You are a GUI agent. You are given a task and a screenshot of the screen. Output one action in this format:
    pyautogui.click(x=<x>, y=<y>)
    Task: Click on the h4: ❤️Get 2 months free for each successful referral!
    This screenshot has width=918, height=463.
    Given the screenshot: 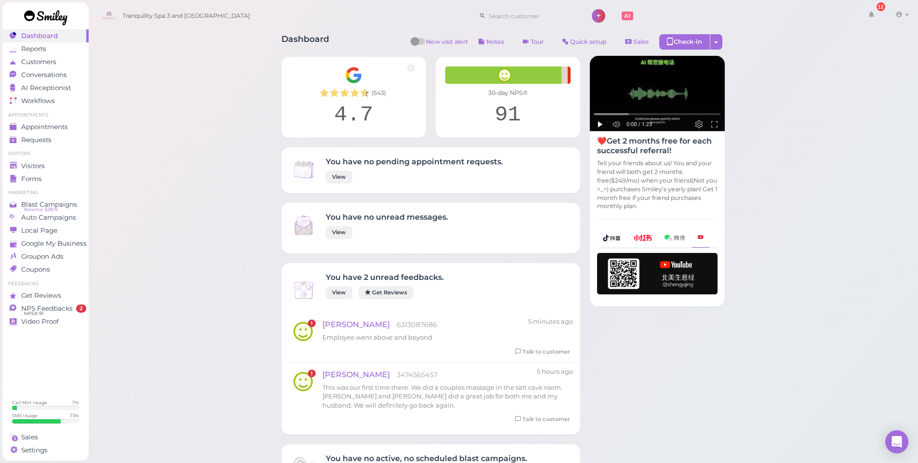 What is the action you would take?
    pyautogui.click(x=657, y=145)
    